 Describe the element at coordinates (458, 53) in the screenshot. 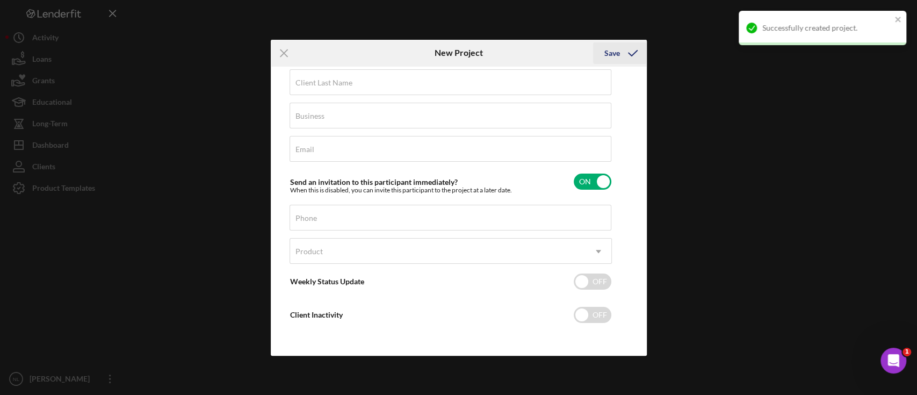

I see `h6: New Project` at that location.